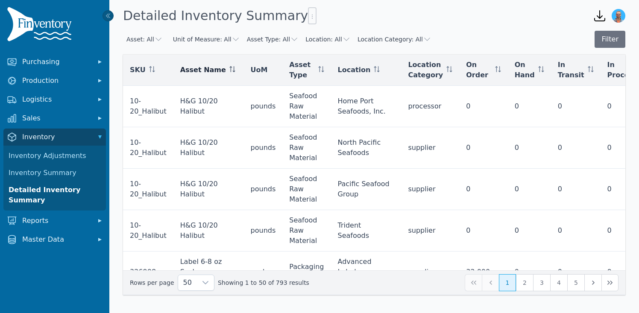 Image resolution: width=639 pixels, height=313 pixels. What do you see at coordinates (576, 283) in the screenshot?
I see `button: Page 5` at bounding box center [576, 283].